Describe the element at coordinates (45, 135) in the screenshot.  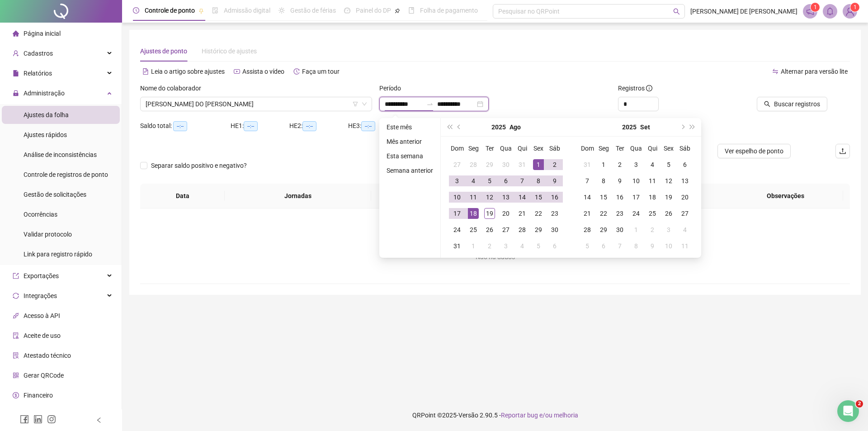
I see `span: Ajustes rápidos` at that location.